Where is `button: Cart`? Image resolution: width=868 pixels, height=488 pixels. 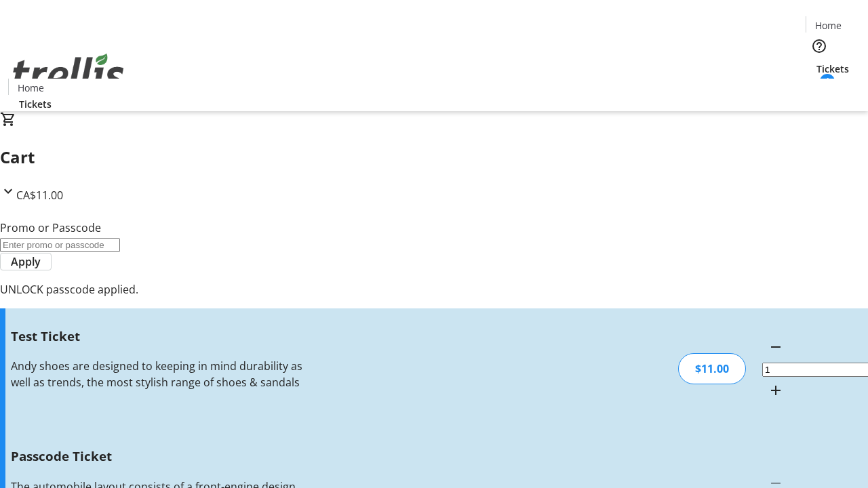
button: Cart is located at coordinates (819, 89).